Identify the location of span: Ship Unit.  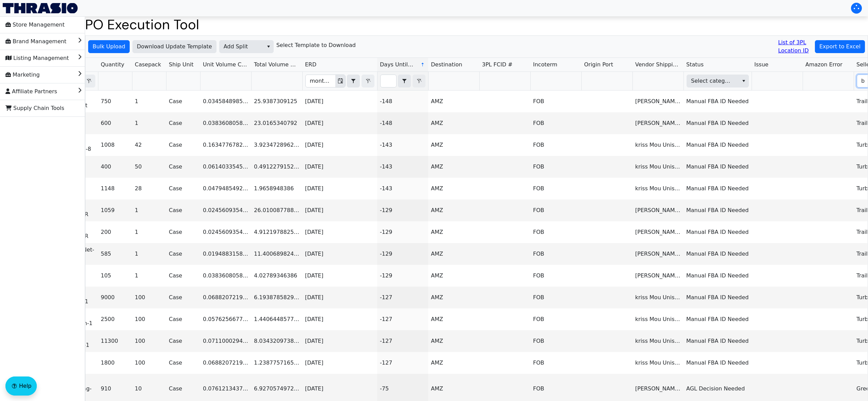
(182, 65).